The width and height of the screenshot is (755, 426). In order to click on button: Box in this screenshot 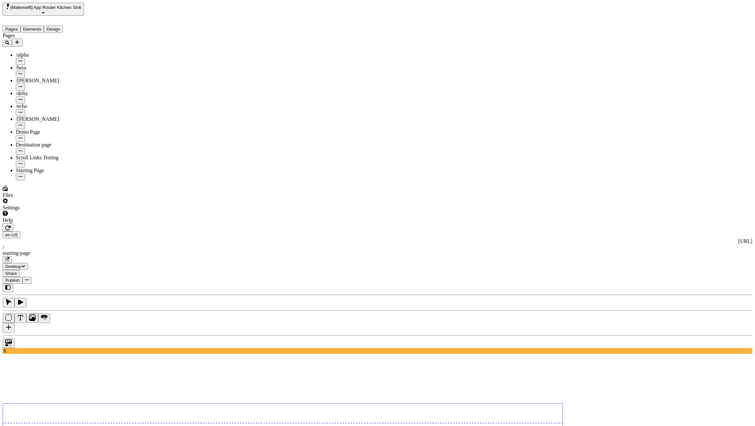, I will do `click(9, 318)`.